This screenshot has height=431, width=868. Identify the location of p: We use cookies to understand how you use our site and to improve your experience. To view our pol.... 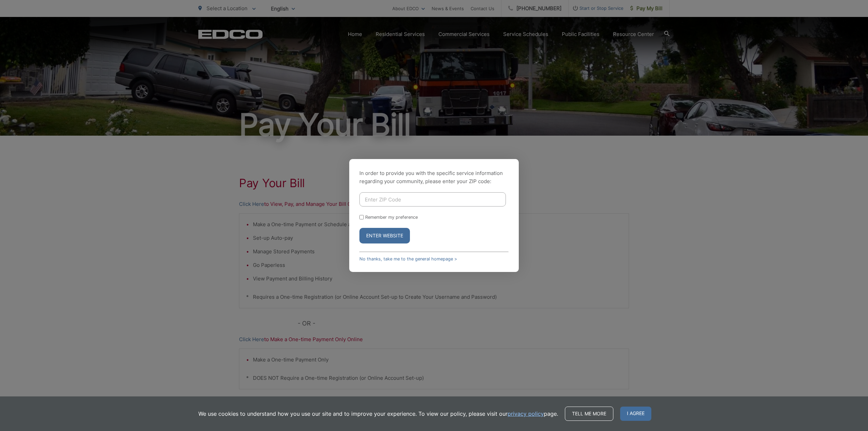
(378, 414).